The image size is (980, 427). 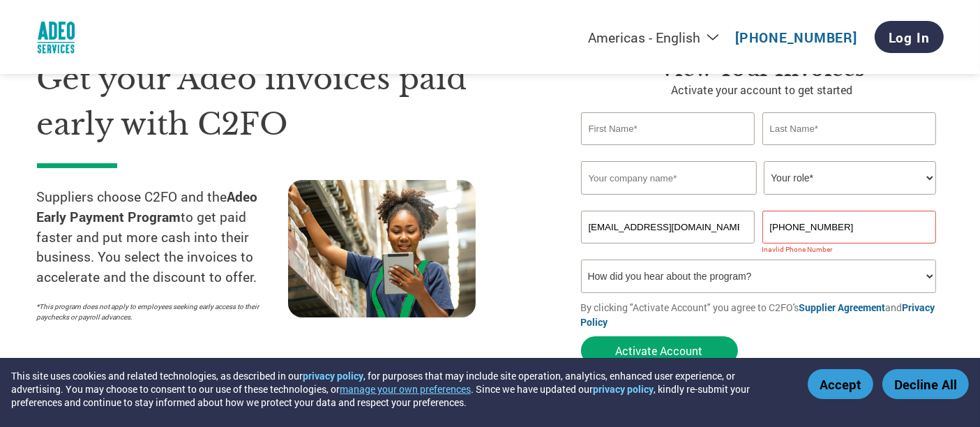 I want to click on input: Last Name*, so click(x=849, y=128).